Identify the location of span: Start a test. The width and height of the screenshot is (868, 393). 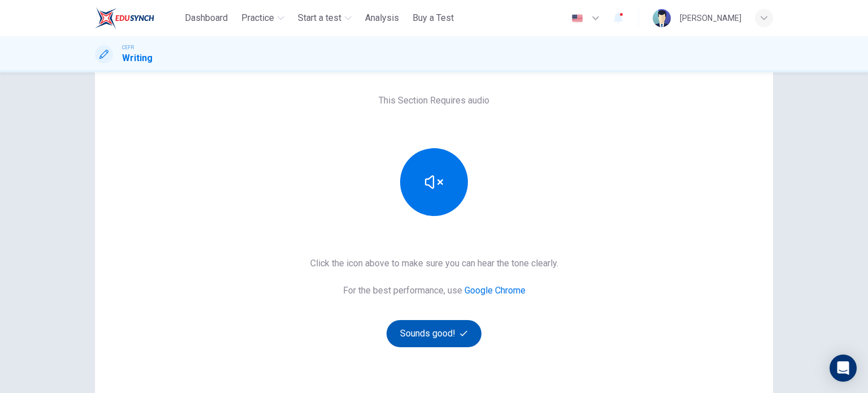
(320, 18).